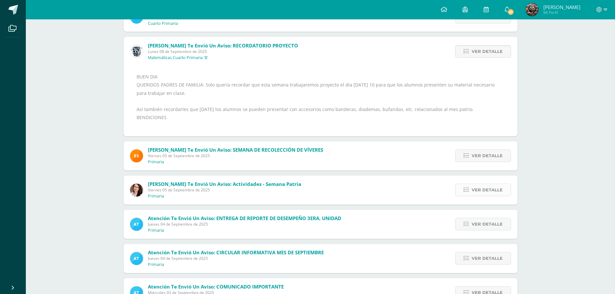  I want to click on span: Atención te envió un aviso: CIRCULAR INFORMATIVA MES DE SEPTIEMBRE, so click(236, 253).